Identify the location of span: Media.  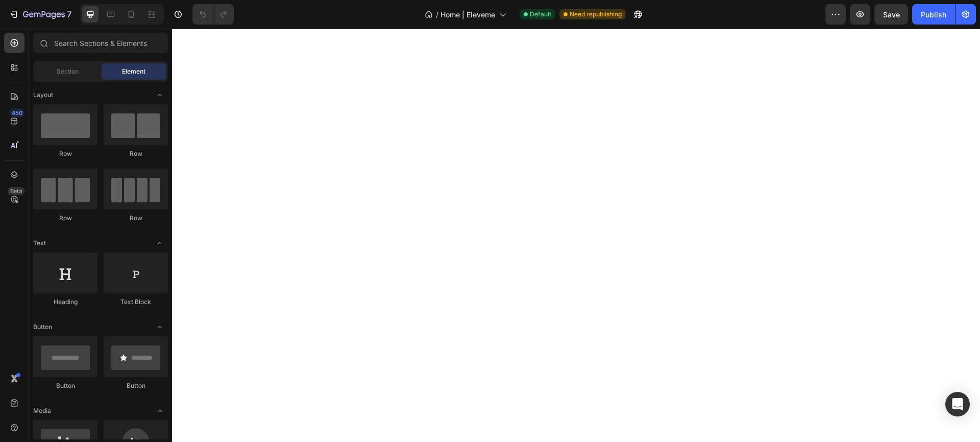
(41, 410).